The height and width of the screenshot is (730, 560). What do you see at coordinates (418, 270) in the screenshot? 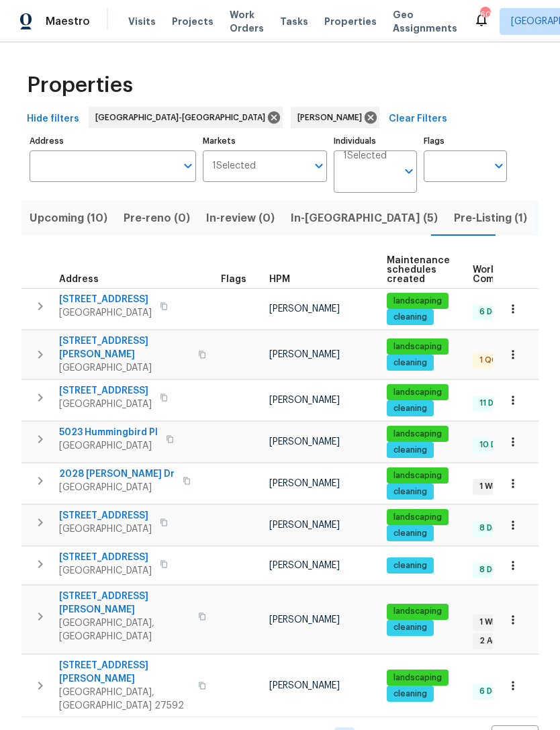
I see `span: Maintenance schedules created` at bounding box center [418, 270].